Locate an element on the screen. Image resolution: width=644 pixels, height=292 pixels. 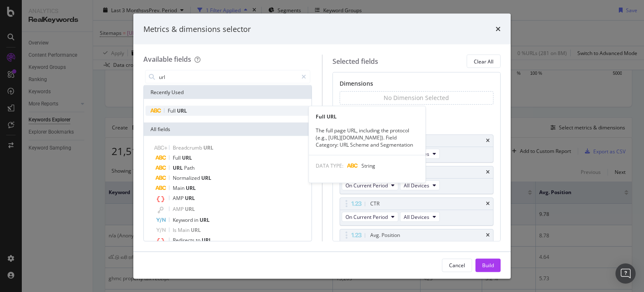
div: Avg. Position is located at coordinates (385, 235).